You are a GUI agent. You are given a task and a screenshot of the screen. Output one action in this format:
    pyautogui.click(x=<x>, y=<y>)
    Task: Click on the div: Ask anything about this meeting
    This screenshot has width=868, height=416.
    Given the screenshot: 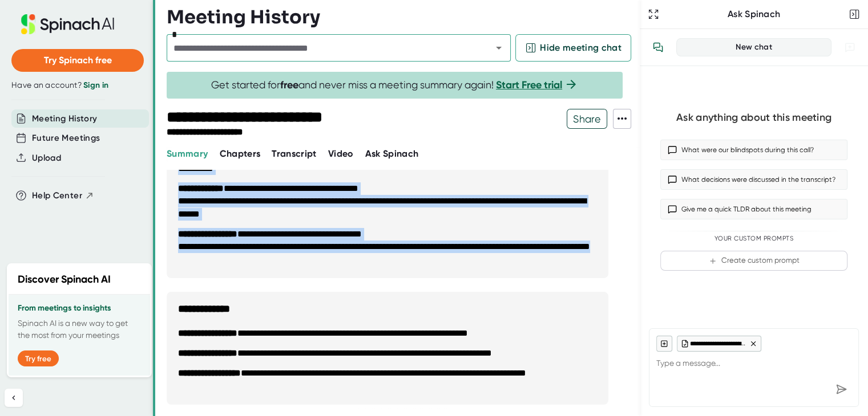 What is the action you would take?
    pyautogui.click(x=754, y=117)
    